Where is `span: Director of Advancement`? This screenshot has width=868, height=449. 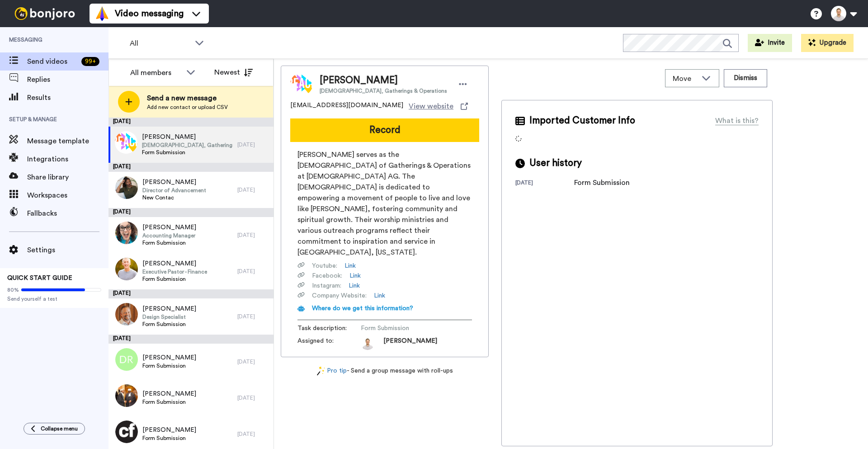 span: Director of Advancement is located at coordinates (174, 190).